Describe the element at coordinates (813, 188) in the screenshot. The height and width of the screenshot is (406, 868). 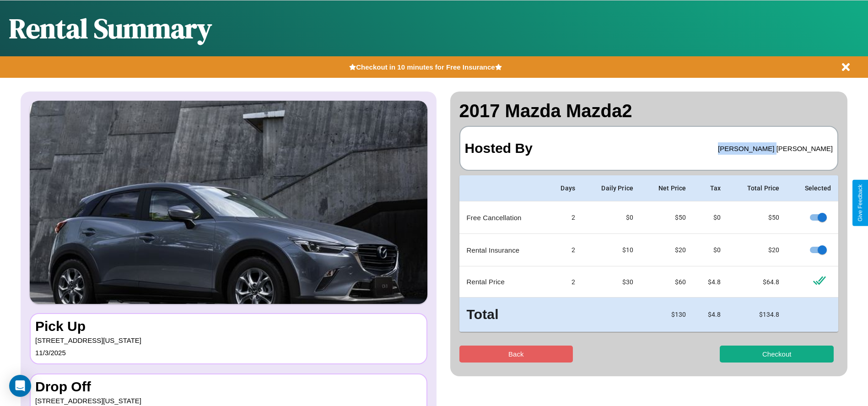
I see `th: Selected` at that location.